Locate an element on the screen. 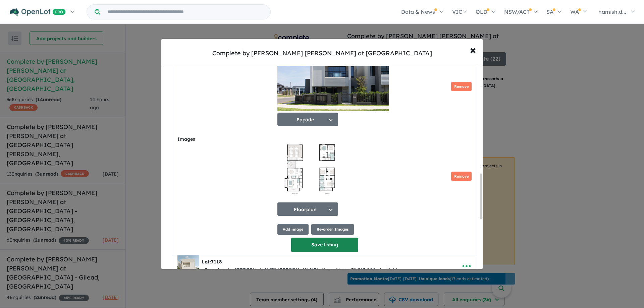 This screenshot has width=644, height=308. img: Complete by McDonald Jones at Elara - Marsden Park - Lot 7109 Floorplan is located at coordinates (309, 167).